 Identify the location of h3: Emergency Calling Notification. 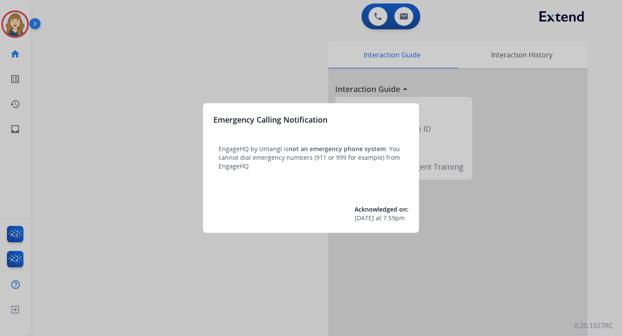
(270, 120).